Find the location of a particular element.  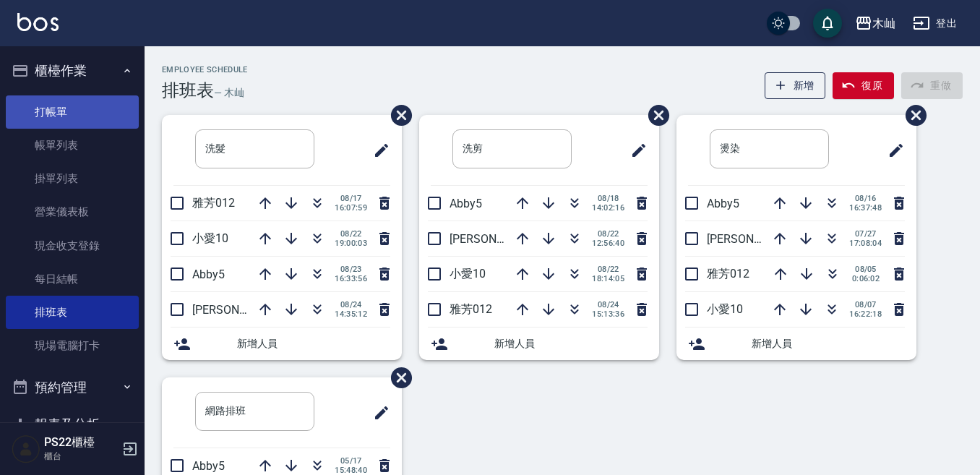

span: 16:37:48 is located at coordinates (865, 208).